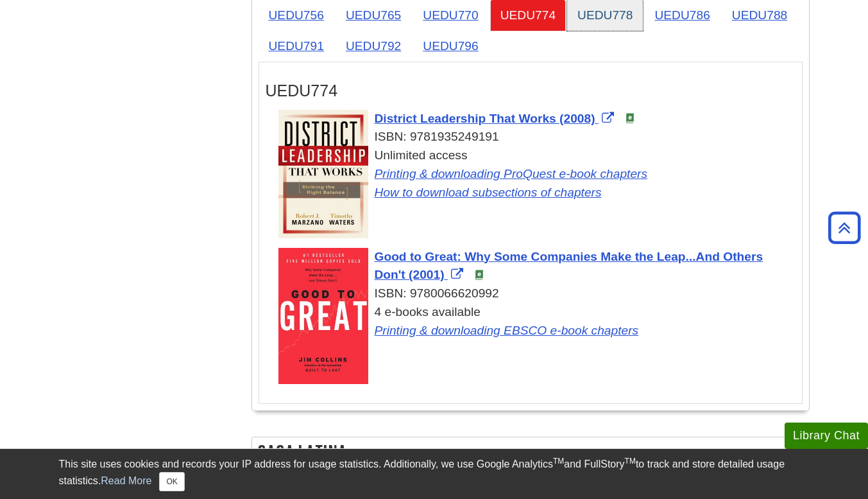 The height and width of the screenshot is (499, 868). Describe the element at coordinates (537, 174) in the screenshot. I see `div: Unlimited access` at that location.